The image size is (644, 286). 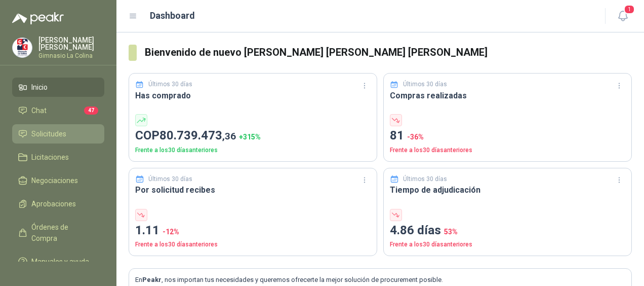 What do you see at coordinates (91, 110) in the screenshot?
I see `span: 47` at bounding box center [91, 110].